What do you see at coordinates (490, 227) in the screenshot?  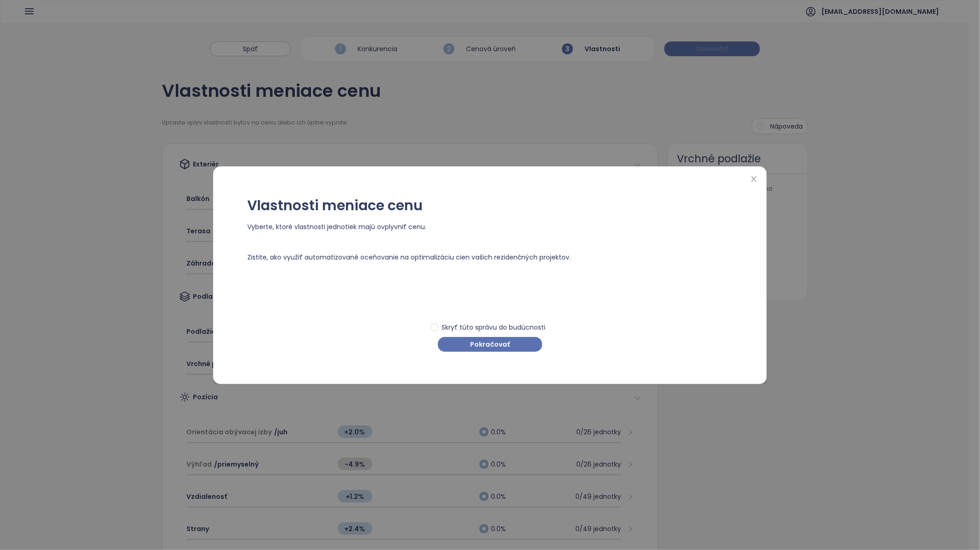 I see `span: Vyberte, ktoré vlastnosti jednotiek majú ovplyvniť cenu.` at bounding box center [490, 227].